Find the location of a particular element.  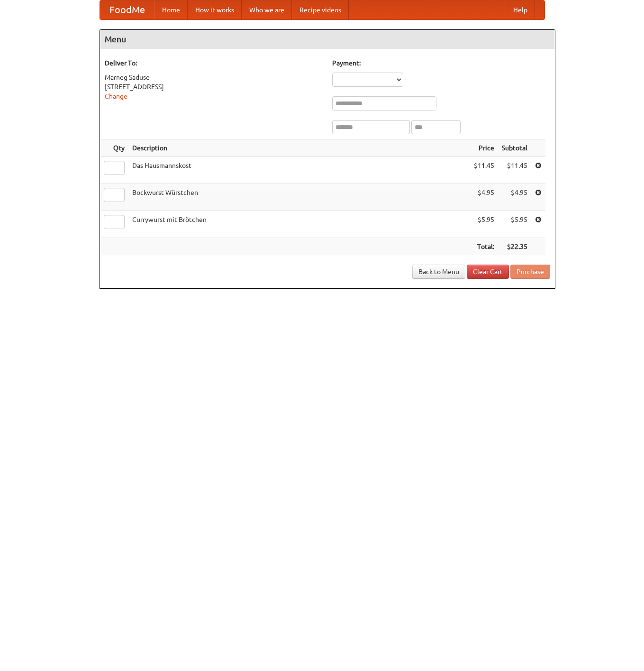

h5: Payment: is located at coordinates (441, 63).